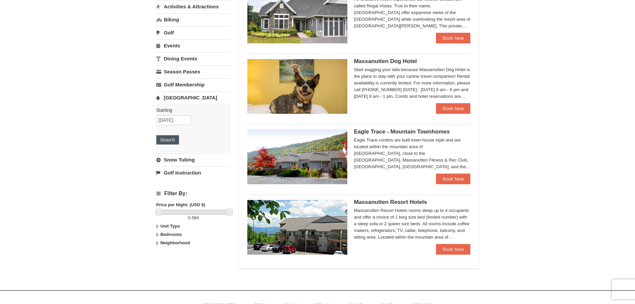 This screenshot has height=304, width=635. Describe the element at coordinates (181, 204) in the screenshot. I see `strong: Price per Night: (USD $)` at that location.